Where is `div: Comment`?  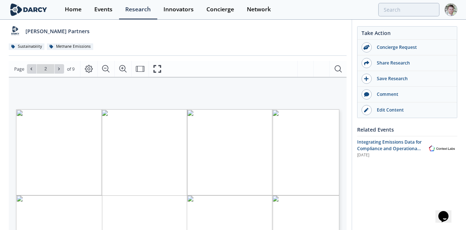
div: Comment is located at coordinates (412, 94).